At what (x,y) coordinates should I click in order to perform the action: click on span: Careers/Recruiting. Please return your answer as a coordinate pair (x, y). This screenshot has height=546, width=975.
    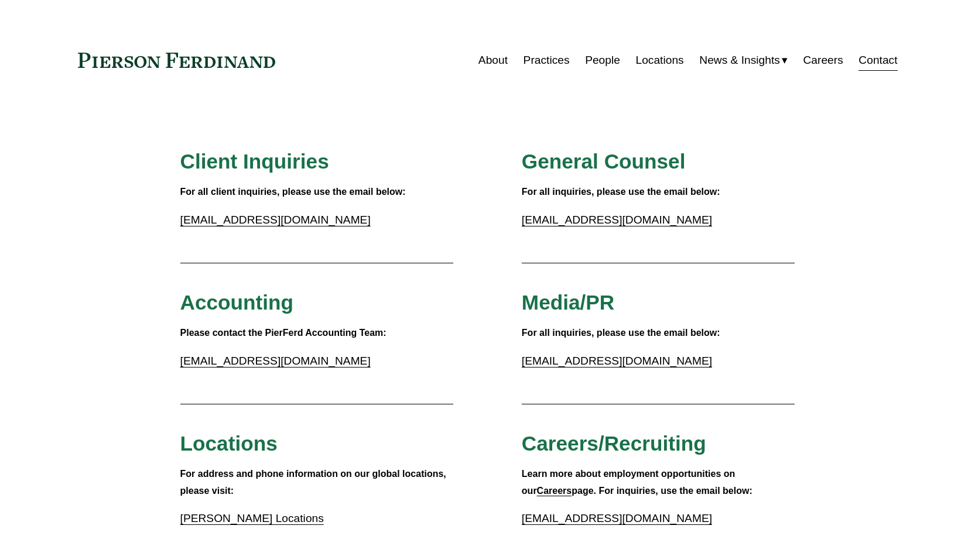
    Looking at the image, I should click on (613, 443).